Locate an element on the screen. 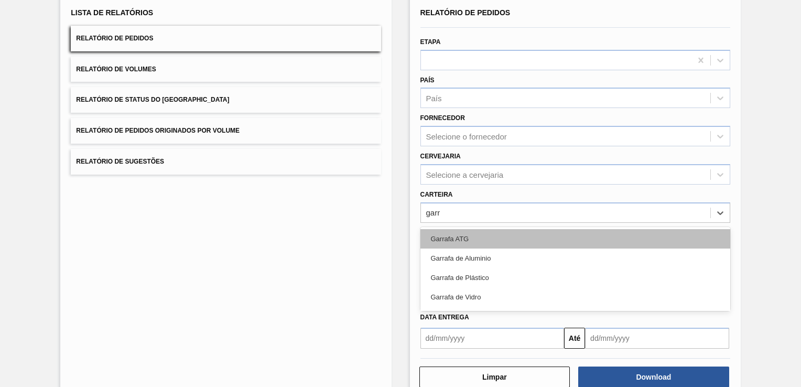 The height and width of the screenshot is (387, 801). button: Relatório de Sugestões is located at coordinates (225, 161).